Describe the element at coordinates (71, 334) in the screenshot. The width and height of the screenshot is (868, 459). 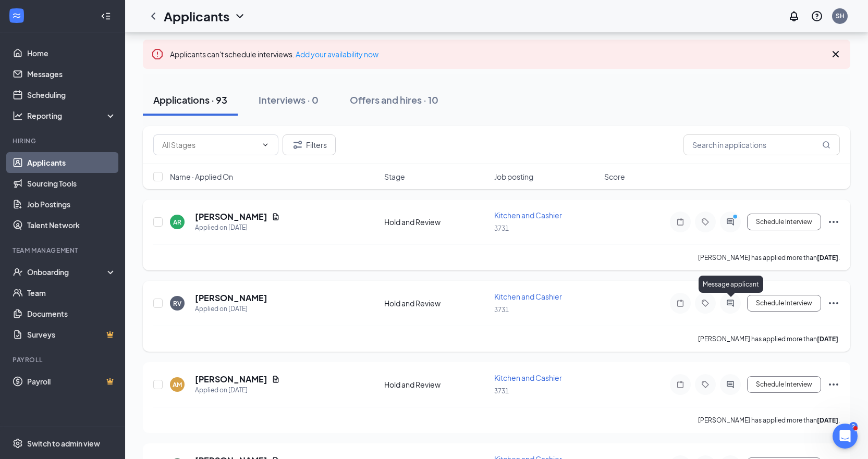
I see `a: SurveysCrown` at that location.